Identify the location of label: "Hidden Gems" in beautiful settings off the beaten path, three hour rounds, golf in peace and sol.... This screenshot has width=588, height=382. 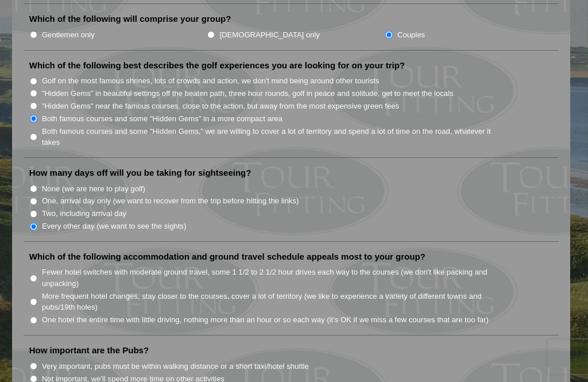
(247, 94).